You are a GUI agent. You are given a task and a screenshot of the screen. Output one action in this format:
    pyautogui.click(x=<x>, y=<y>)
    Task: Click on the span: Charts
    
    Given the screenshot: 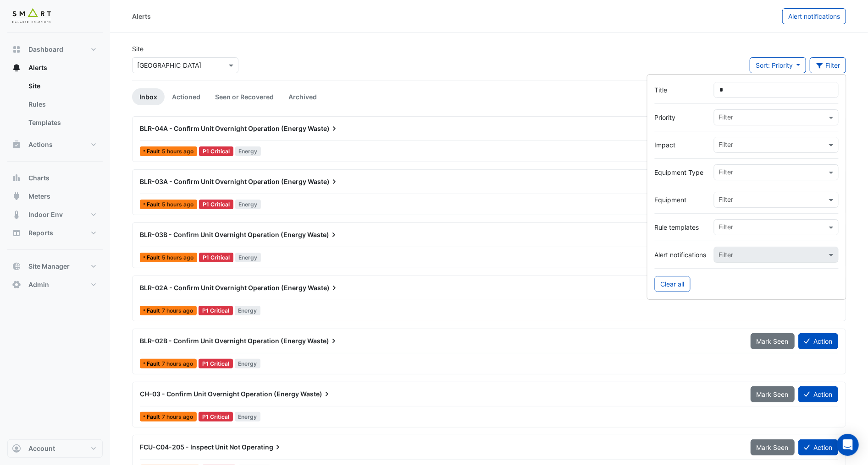 What is the action you would take?
    pyautogui.click(x=39, y=178)
    